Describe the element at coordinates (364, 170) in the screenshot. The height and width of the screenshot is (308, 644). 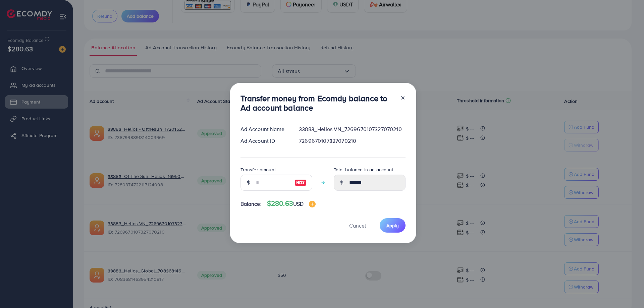
I see `label: Total balance in ad account` at that location.